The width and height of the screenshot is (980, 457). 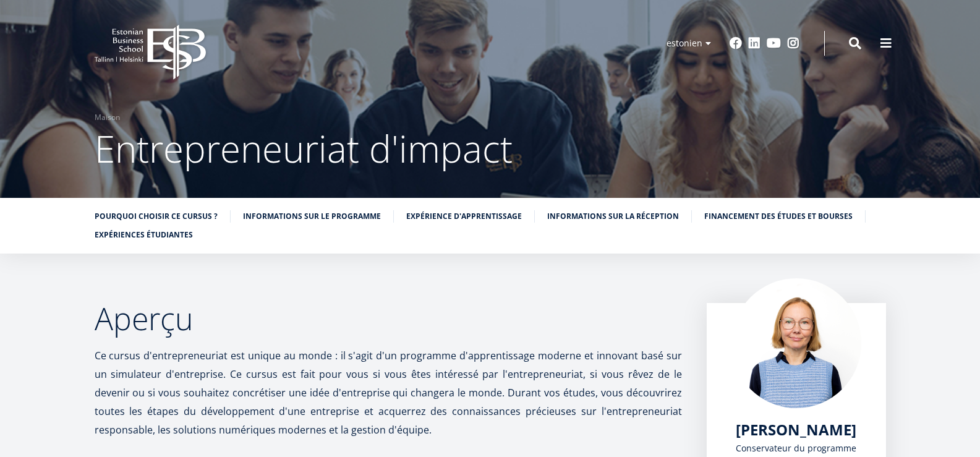 I want to click on a: Expériences étudiantes, so click(x=143, y=235).